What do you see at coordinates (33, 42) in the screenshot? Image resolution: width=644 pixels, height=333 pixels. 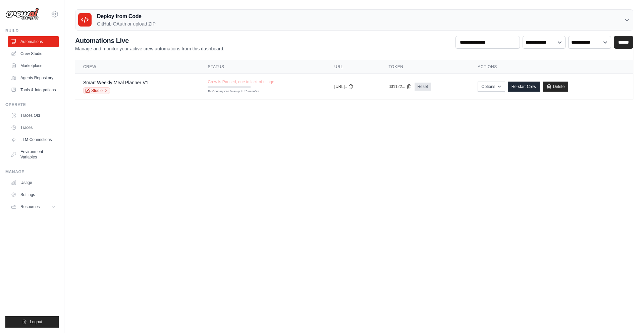 I see `a: Automations` at bounding box center [33, 42].